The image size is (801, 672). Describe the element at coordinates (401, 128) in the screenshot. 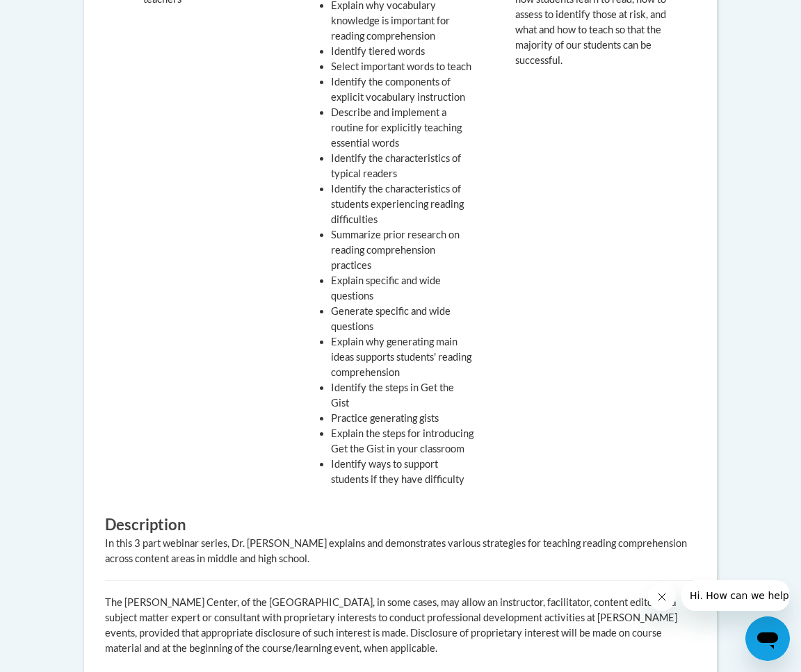

I see `li: Describe and implement a routine for explicitly teaching essential words` at that location.